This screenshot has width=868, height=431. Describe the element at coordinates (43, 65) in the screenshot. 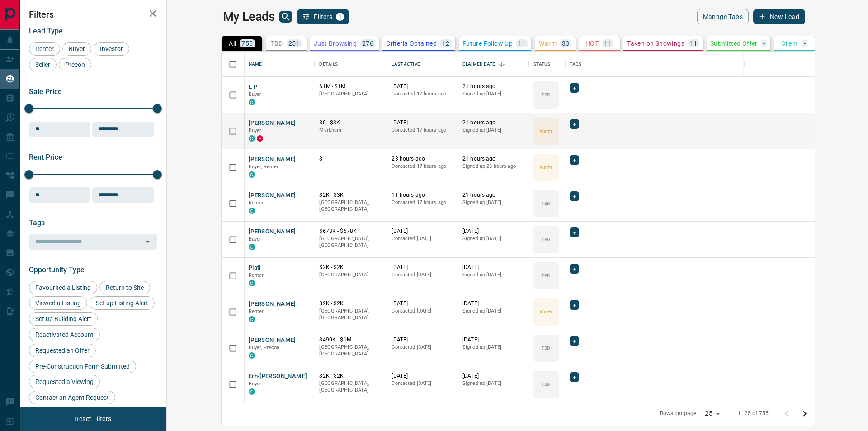

I see `div: Seller` at that location.